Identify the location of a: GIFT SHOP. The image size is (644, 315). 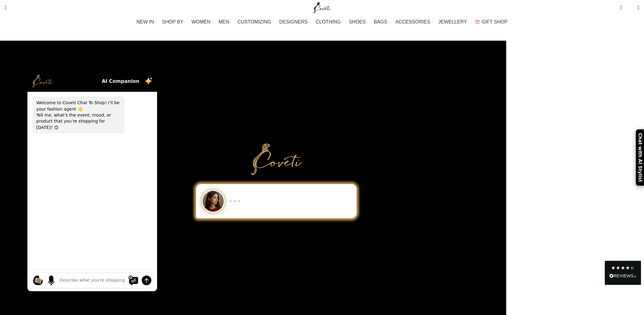
(491, 22).